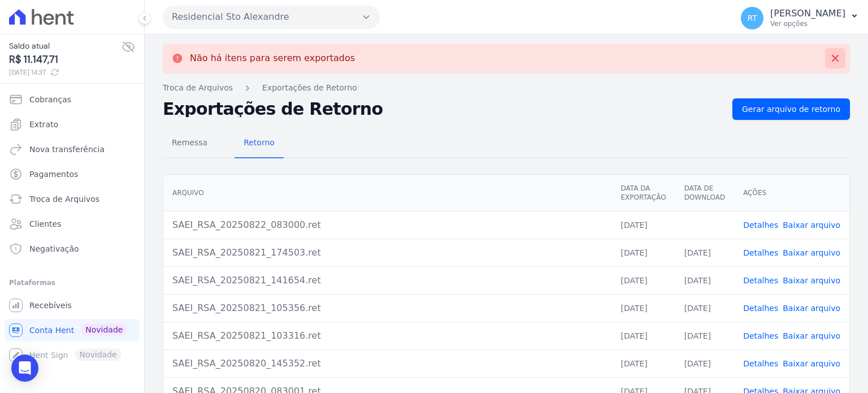  Describe the element at coordinates (791, 109) in the screenshot. I see `a: Gerar arquivo de retorno` at that location.